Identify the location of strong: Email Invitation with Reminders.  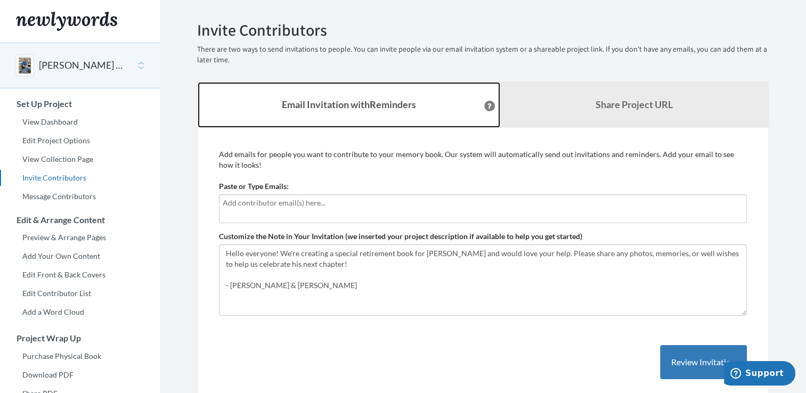
(349, 104).